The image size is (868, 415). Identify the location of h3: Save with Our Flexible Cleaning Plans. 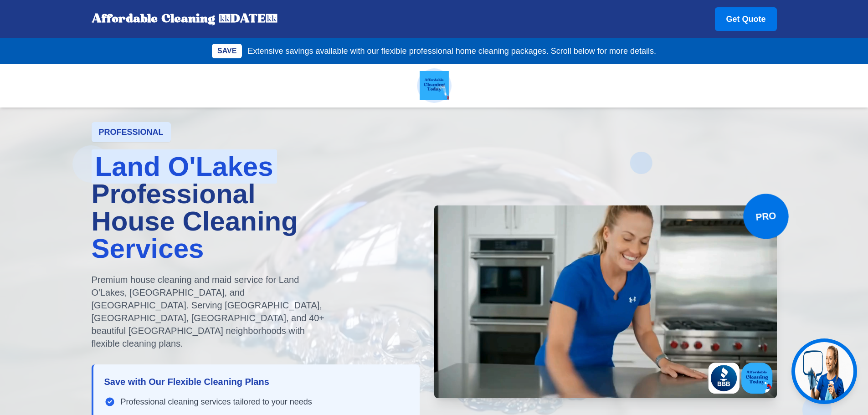
(257, 382).